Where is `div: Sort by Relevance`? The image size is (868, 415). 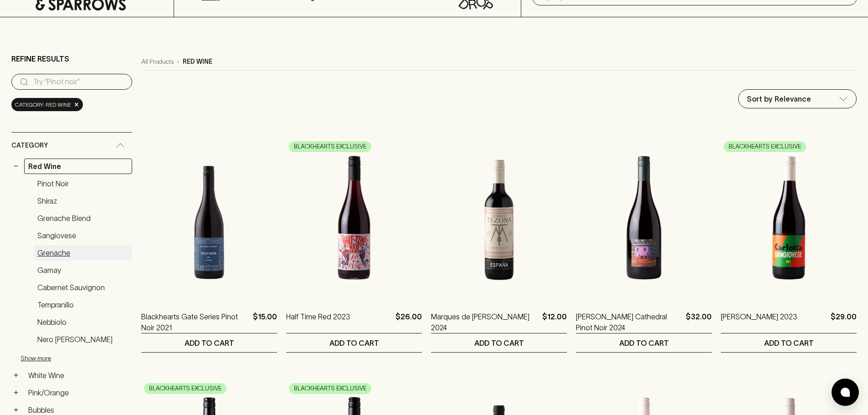 div: Sort by Relevance is located at coordinates (798, 99).